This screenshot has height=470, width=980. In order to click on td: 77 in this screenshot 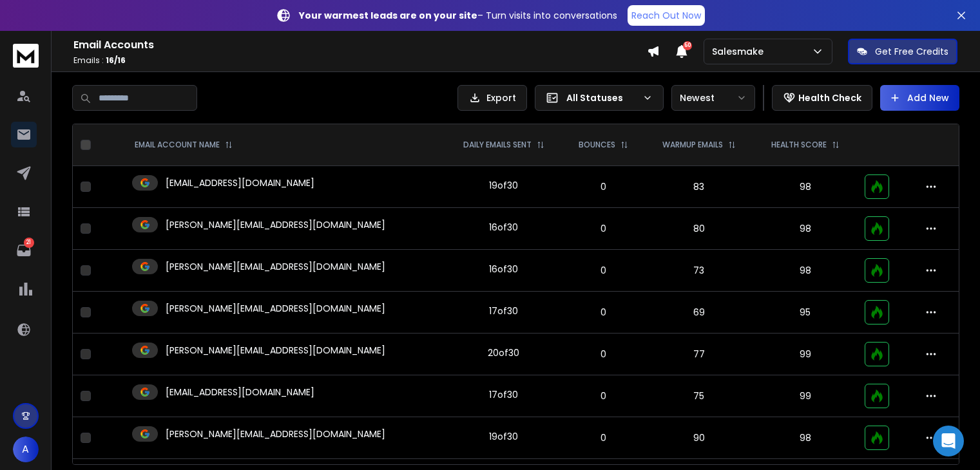, I will do `click(699, 354)`.